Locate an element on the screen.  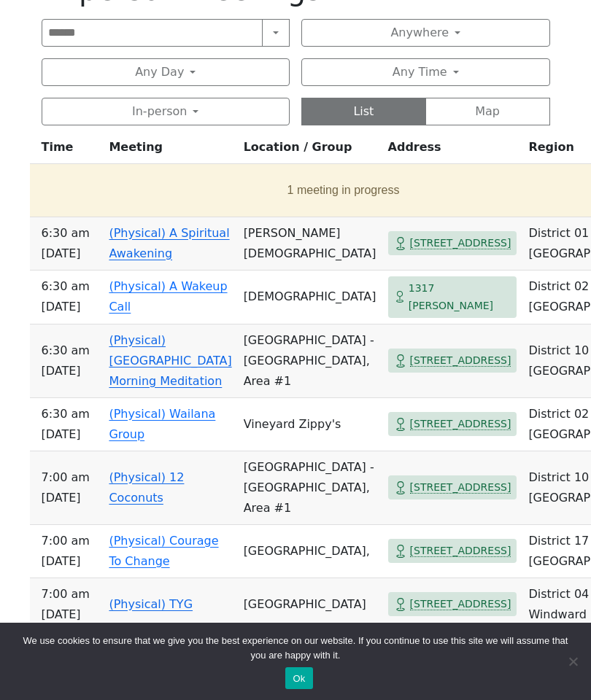
button: Search is located at coordinates (276, 32).